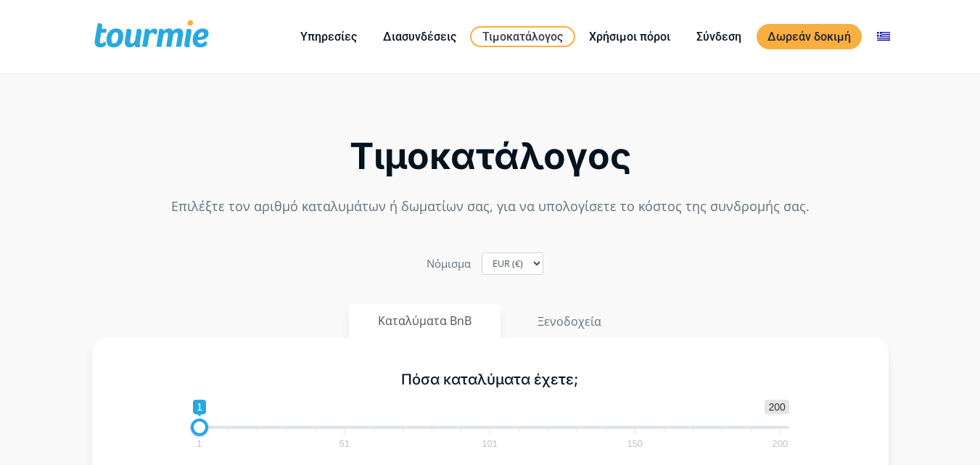 The image size is (980, 465). Describe the element at coordinates (522, 36) in the screenshot. I see `a: Τιμοκατάλογος` at that location.